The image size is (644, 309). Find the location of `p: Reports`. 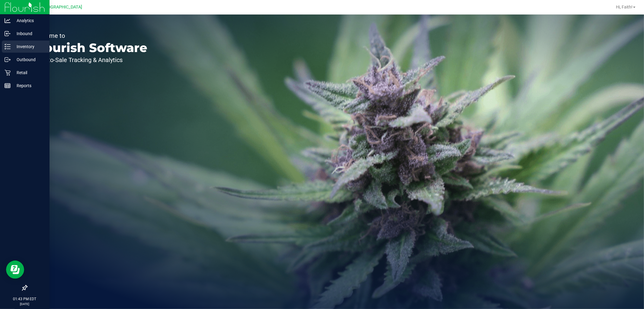

p: Reports is located at coordinates (29, 86).